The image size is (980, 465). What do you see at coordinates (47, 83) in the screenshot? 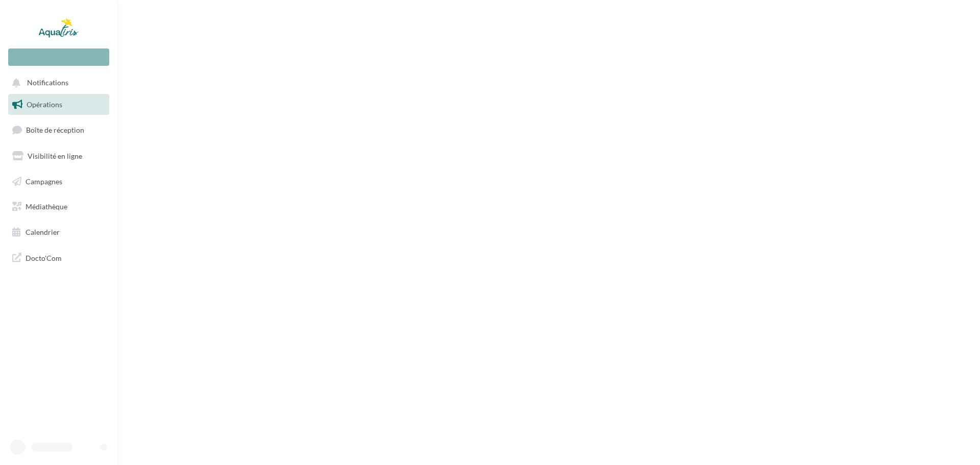
I see `span: Notifications` at bounding box center [47, 83].